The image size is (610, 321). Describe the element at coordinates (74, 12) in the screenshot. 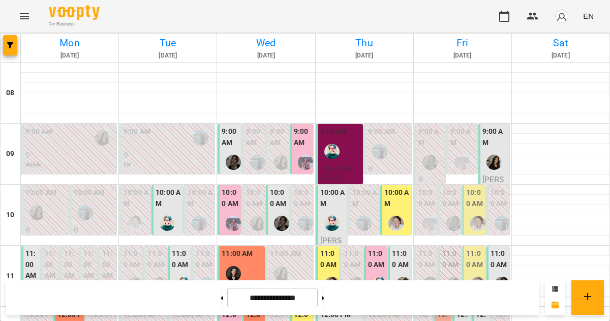

I see `img: Voopty Logo` at that location.